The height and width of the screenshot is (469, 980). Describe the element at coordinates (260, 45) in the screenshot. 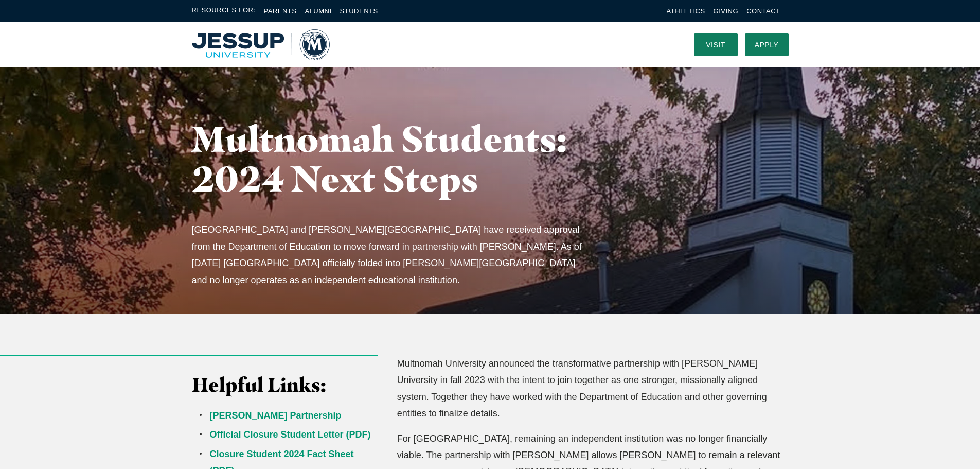

I see `a: Home` at that location.